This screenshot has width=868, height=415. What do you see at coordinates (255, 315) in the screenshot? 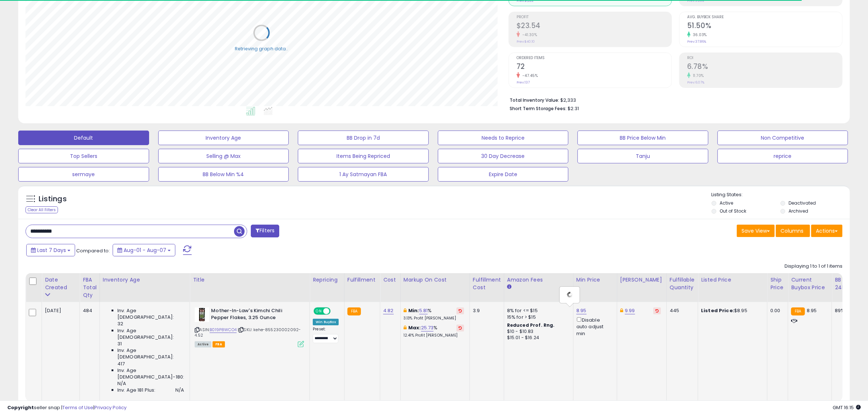
I see `b: Mother-In-Law's Kimchi Chili Pepper Flakes, 3.25 Ounce` at bounding box center [255, 315].